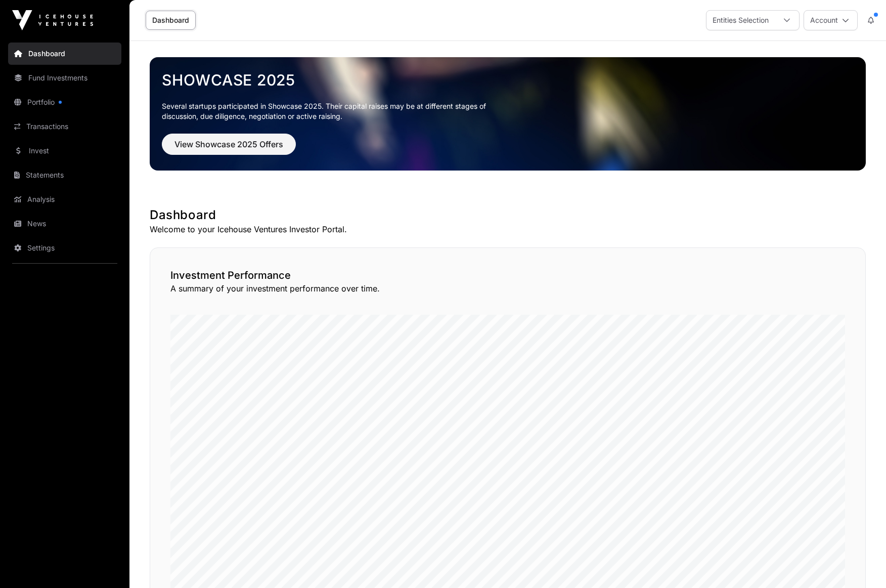  I want to click on button: Account, so click(831, 20).